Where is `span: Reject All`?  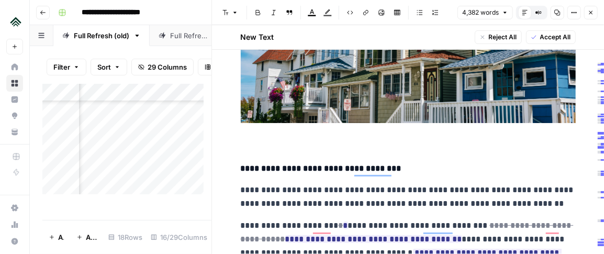
span: Reject All is located at coordinates (503, 37).